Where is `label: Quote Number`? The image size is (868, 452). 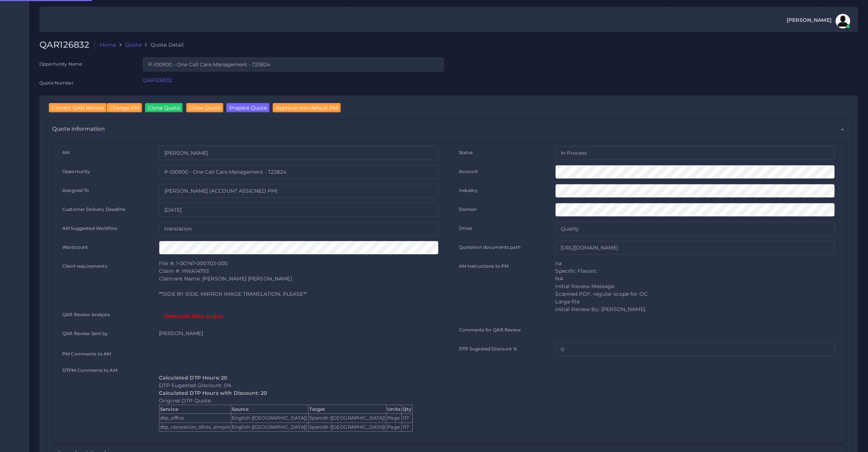
label: Quote Number is located at coordinates (56, 82).